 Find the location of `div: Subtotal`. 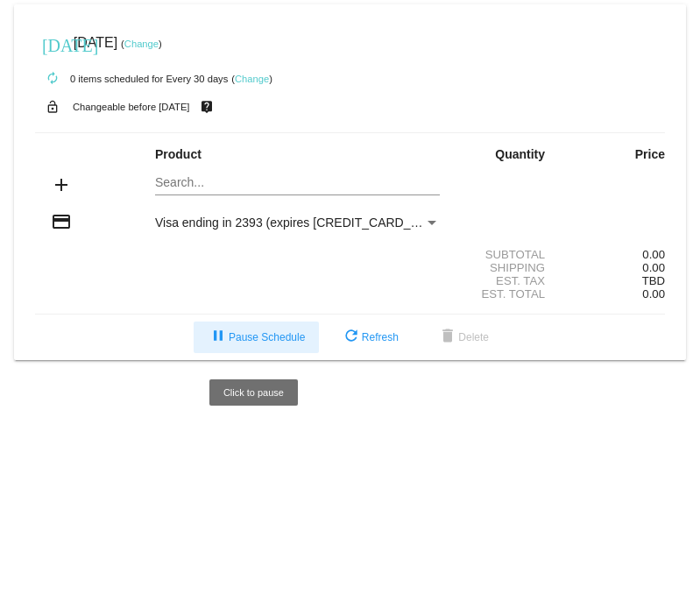

div: Subtotal is located at coordinates (507, 254).